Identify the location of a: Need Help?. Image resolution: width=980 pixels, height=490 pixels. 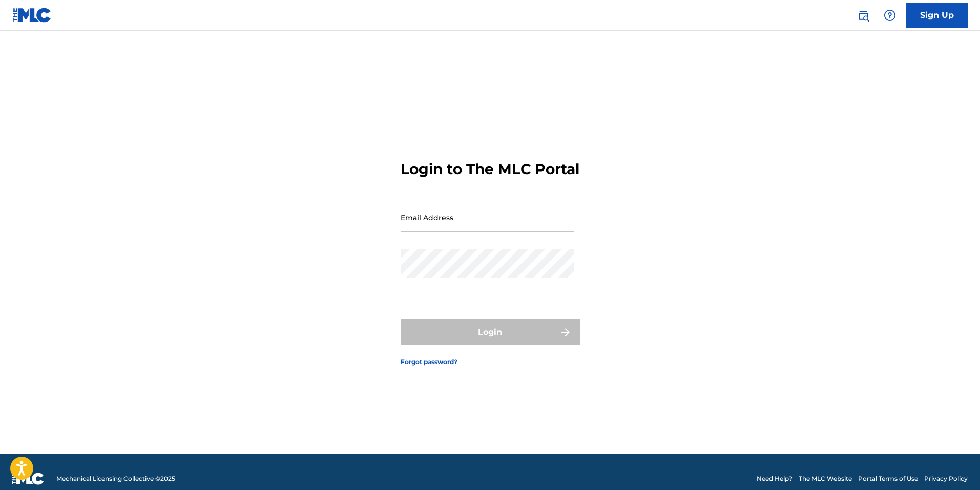
(775, 479).